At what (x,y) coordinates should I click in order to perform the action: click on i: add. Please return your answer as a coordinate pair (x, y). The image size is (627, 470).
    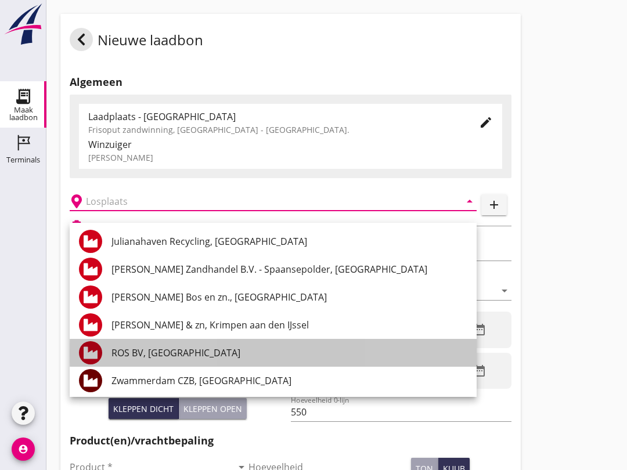
    Looking at the image, I should click on (494, 205).